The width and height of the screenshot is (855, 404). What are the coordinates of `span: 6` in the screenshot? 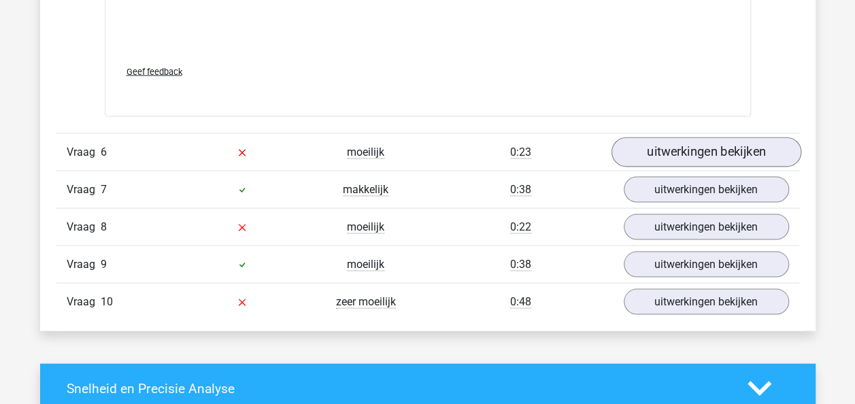 It's located at (103, 151).